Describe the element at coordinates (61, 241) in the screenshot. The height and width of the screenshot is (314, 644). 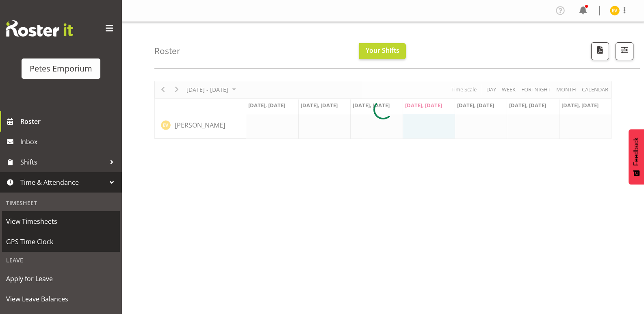
I see `a: GPS Time Clock` at that location.